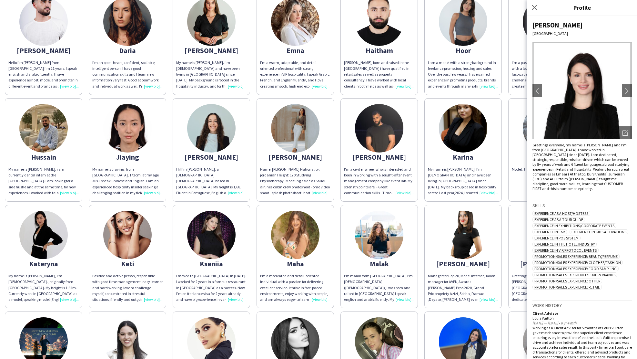 This screenshot has height=359, width=637. I want to click on img: thumb-c2d92c37-3673-4e5a-a04b-32ef659fe7b0.png, so click(463, 235).